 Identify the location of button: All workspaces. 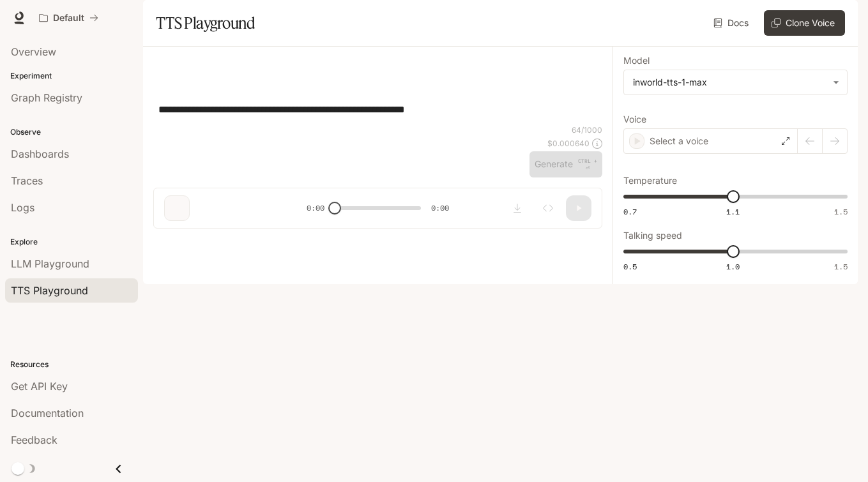
(69, 18).